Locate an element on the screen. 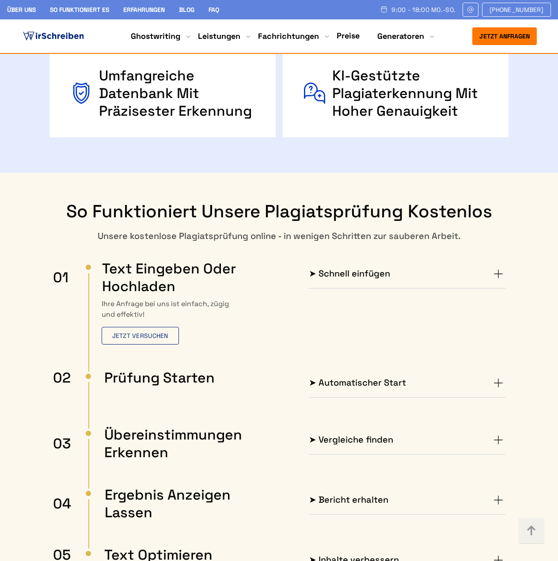 Image resolution: width=558 pixels, height=561 pixels. summary: ➤ Bericht erhalten is located at coordinates (407, 500).